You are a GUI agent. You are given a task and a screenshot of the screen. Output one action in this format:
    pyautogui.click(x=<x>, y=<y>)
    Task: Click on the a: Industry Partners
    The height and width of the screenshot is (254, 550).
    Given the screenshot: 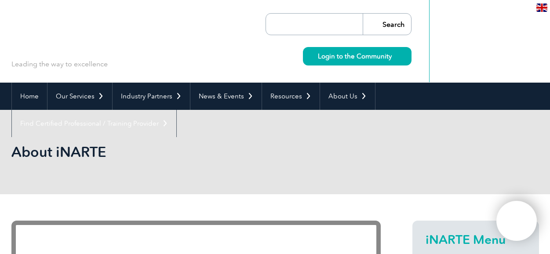 What is the action you would take?
    pyautogui.click(x=151, y=96)
    